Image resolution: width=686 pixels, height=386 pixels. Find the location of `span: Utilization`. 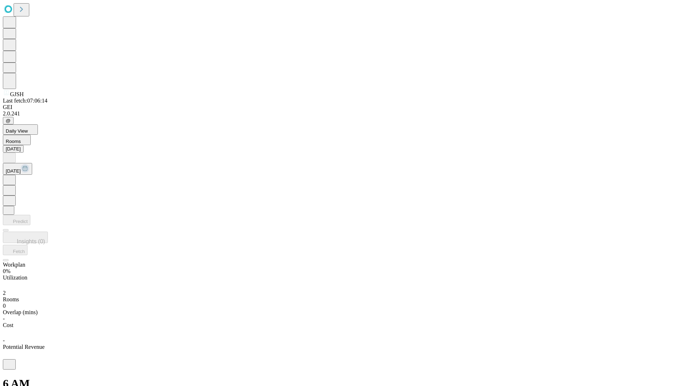

span: Utilization is located at coordinates (15, 277).